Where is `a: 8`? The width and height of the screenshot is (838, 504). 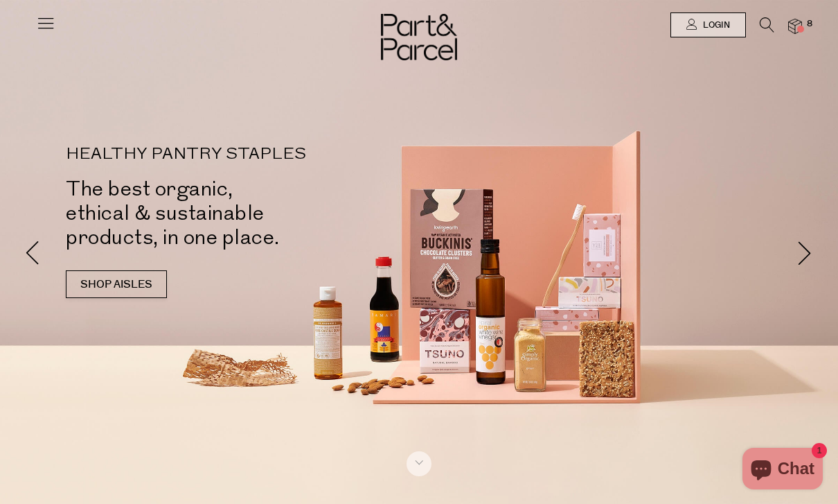 a: 8 is located at coordinates (796, 26).